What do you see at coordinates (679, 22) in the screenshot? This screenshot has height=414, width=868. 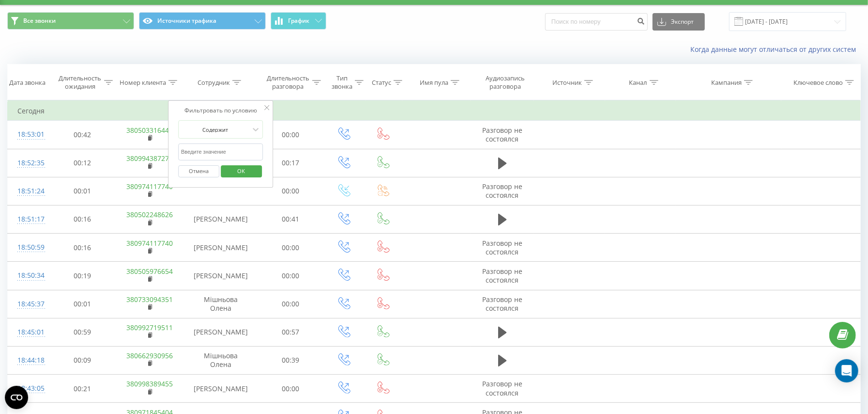 I see `button: Экспорт` at bounding box center [679, 22].